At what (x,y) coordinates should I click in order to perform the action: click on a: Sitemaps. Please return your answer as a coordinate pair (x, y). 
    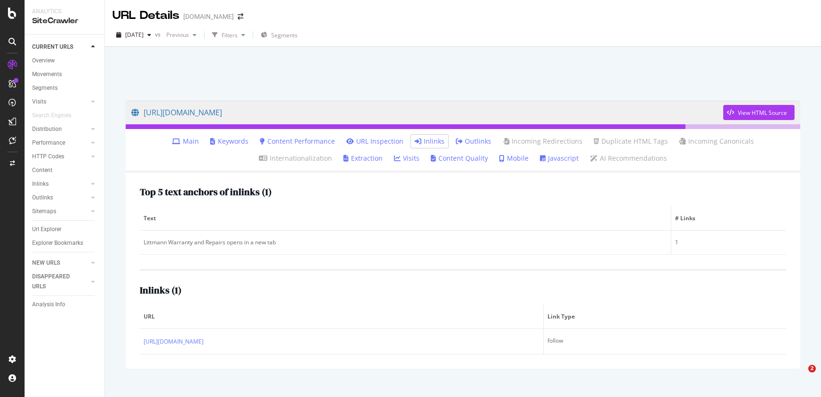
    Looking at the image, I should click on (60, 211).